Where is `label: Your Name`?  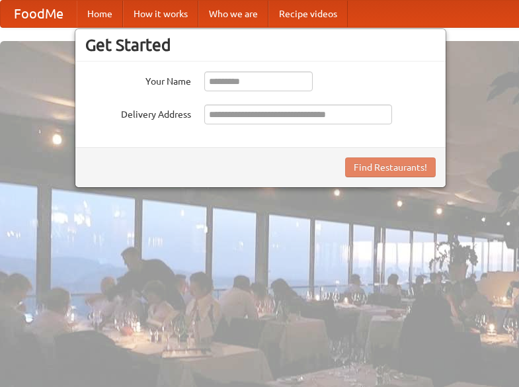
label: Your Name is located at coordinates (138, 79).